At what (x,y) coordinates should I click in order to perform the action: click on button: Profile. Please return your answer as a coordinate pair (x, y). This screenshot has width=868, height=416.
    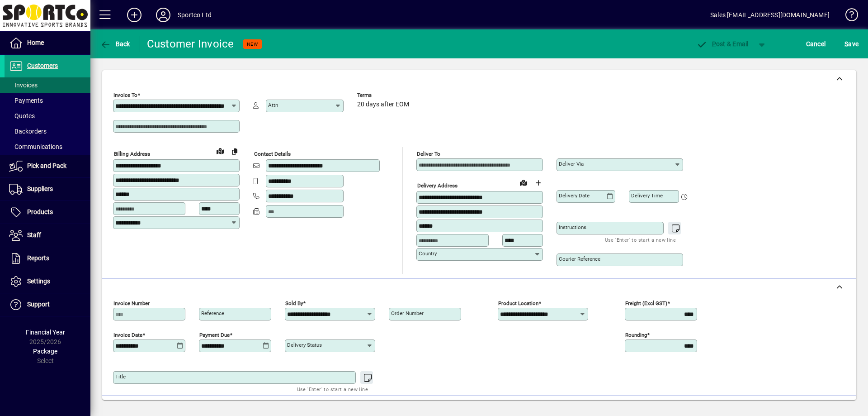
    Looking at the image, I should click on (163, 15).